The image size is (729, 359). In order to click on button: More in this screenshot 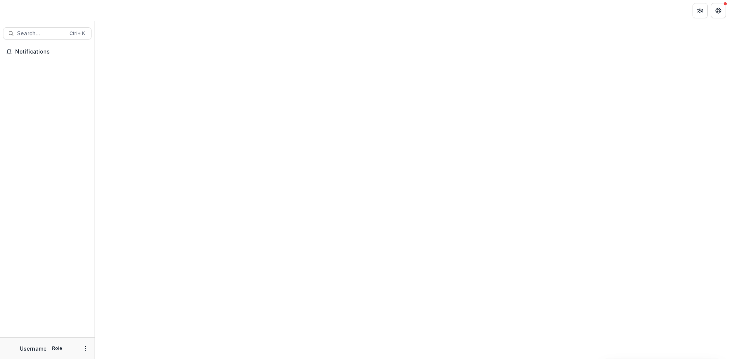, I will do `click(85, 348)`.